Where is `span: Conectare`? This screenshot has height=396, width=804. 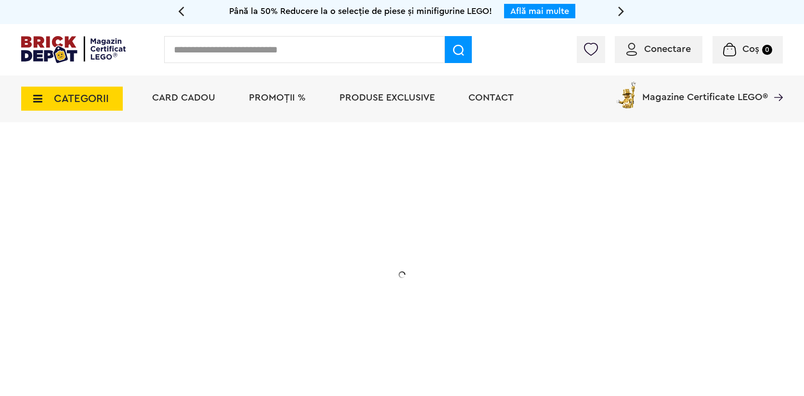
span: Conectare is located at coordinates (668, 49).